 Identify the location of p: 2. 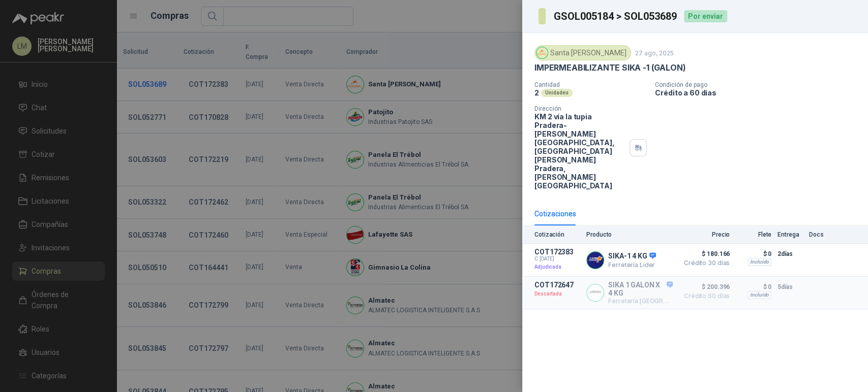
(537, 92).